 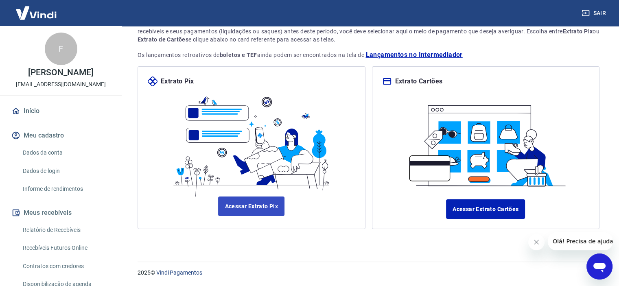 What do you see at coordinates (251, 206) in the screenshot?
I see `a: Acessar Extrato Pix` at bounding box center [251, 206].